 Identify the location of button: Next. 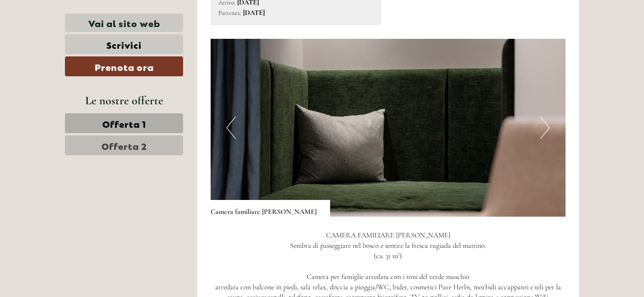
(545, 128).